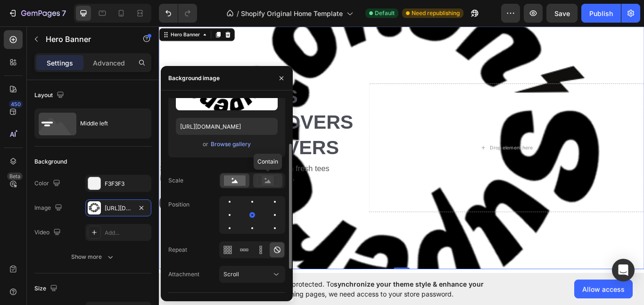 This screenshot has width=644, height=305. I want to click on div: Hero Banner, so click(30, 12).